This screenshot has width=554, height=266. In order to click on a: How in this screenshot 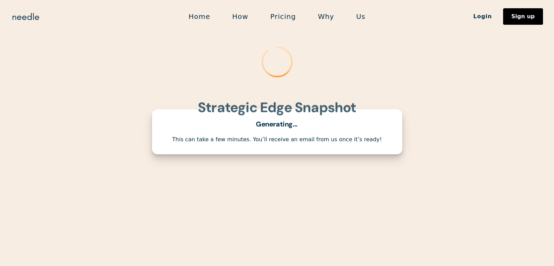, I will do `click(240, 17)`.